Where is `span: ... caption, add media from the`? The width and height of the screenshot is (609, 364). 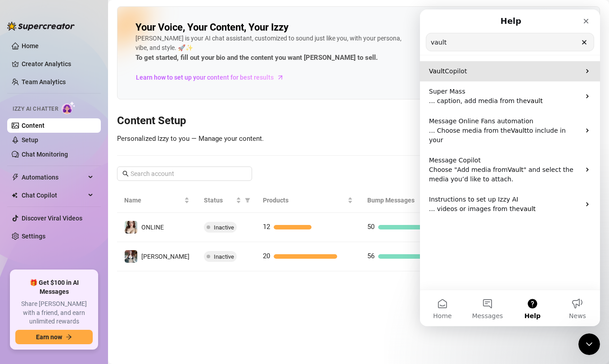 span: ... caption, add media from the is located at coordinates (58, 91).